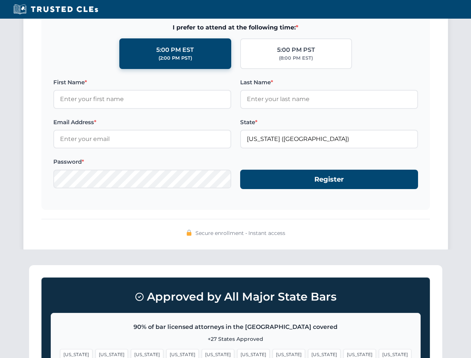 The width and height of the screenshot is (471, 358). I want to click on span: I prefer to attend at the following time:, so click(236, 28).